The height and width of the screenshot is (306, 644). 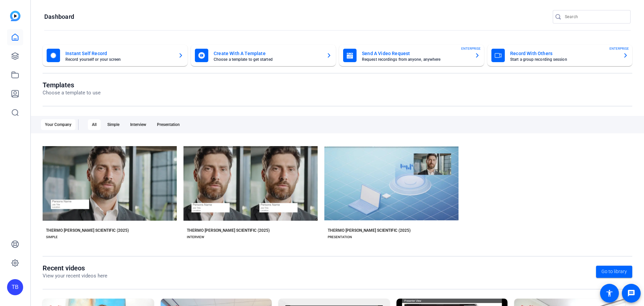 I want to click on h1: Dashboard, so click(x=59, y=17).